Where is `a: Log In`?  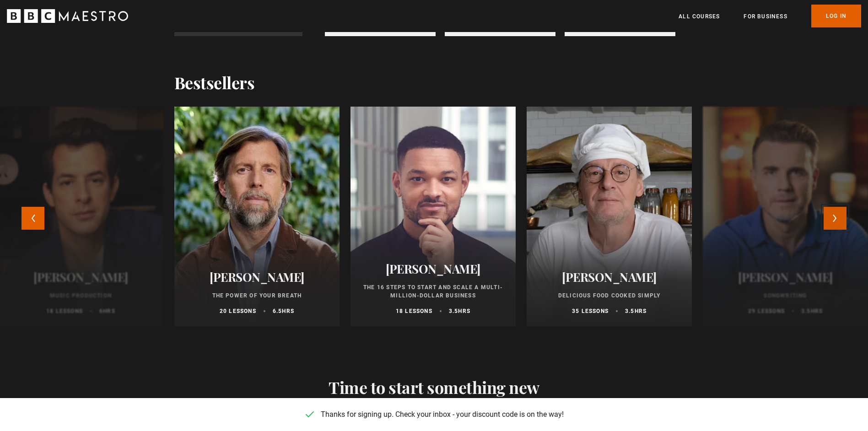 a: Log In is located at coordinates (836, 16).